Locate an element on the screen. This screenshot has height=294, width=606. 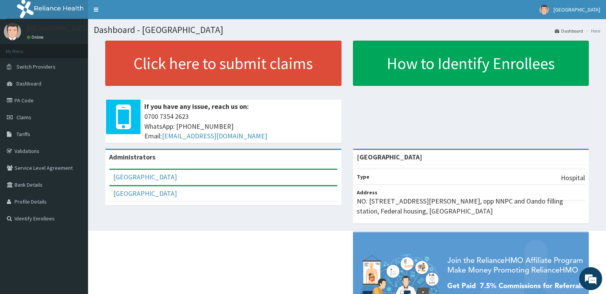
b: If you have any issue, reach us on: is located at coordinates (197, 106).